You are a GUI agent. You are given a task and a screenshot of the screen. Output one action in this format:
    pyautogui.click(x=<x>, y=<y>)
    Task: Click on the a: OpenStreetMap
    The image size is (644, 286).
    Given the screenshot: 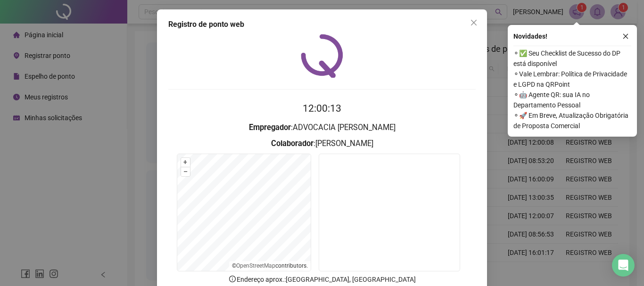 What is the action you would take?
    pyautogui.click(x=255, y=266)
    